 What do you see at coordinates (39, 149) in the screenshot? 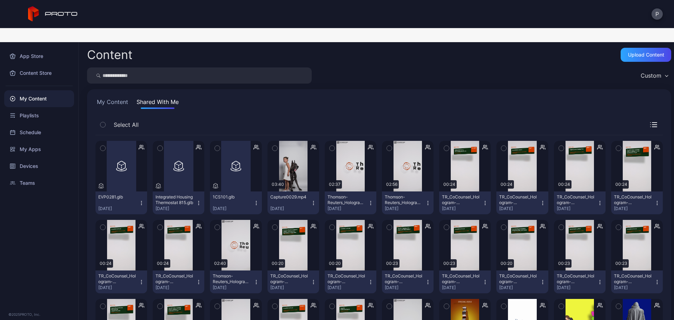
I see `div: My Apps` at bounding box center [39, 149].